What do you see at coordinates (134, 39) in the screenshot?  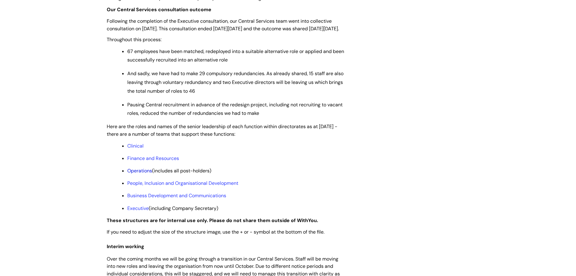 I see `span: Throughout this process:` at bounding box center [134, 39].